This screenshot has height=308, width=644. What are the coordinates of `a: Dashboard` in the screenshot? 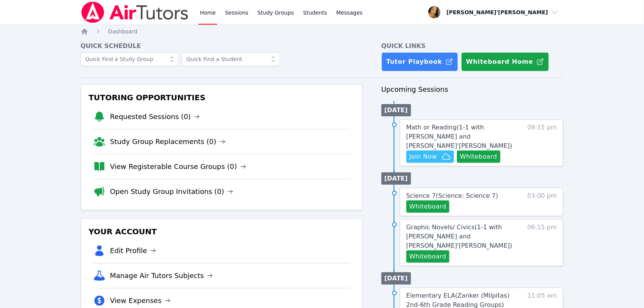 It's located at (123, 31).